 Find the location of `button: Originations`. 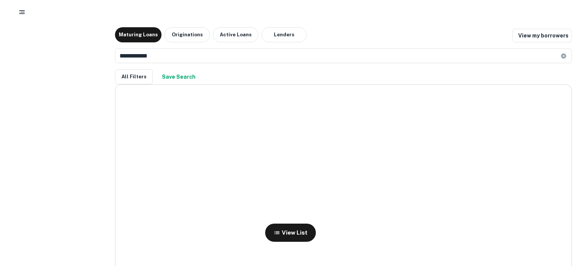

button: Originations is located at coordinates (187, 35).